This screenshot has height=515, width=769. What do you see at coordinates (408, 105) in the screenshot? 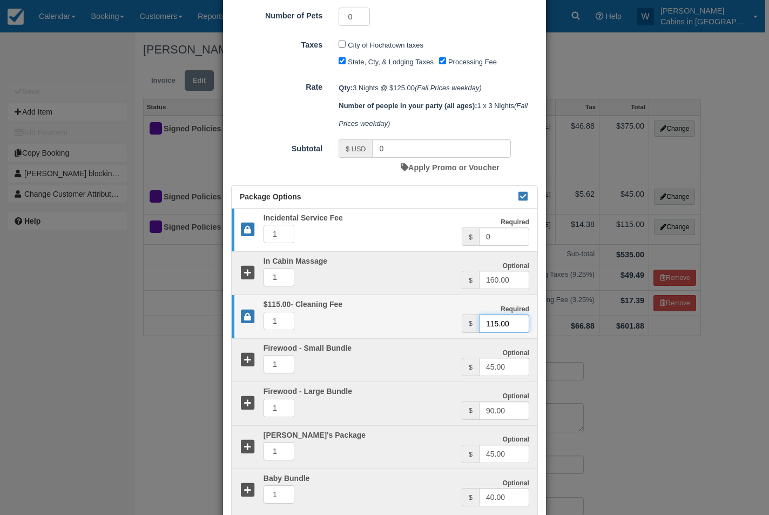
I see `strong: Number of people in your party (all ages)` at bounding box center [408, 105].